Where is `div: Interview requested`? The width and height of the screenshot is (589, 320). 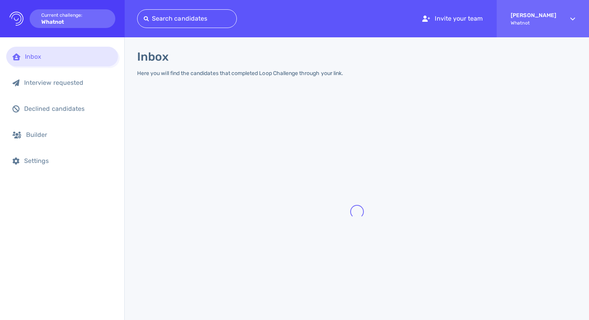 div: Interview requested is located at coordinates (68, 83).